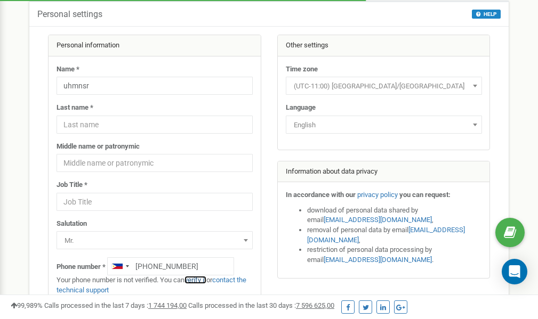 This screenshot has width=538, height=319. I want to click on input: Last name, so click(154, 125).